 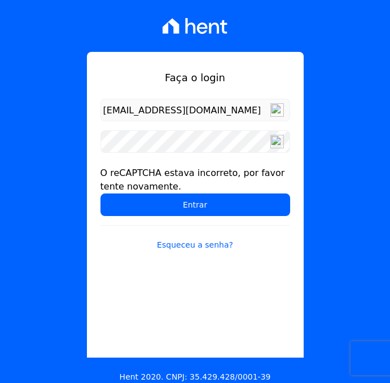 What do you see at coordinates (195, 77) in the screenshot?
I see `h1: Faça o login` at bounding box center [195, 77].